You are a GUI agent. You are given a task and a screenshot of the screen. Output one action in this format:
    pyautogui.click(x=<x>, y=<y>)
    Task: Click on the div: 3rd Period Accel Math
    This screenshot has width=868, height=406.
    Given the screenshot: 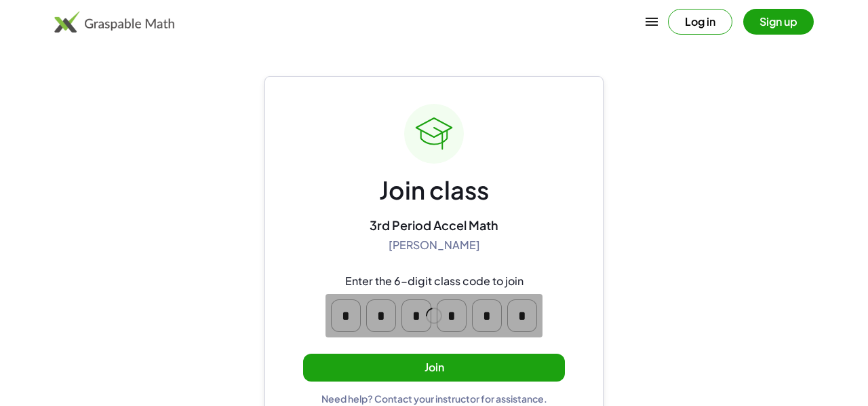 What is the action you would take?
    pyautogui.click(x=434, y=224)
    